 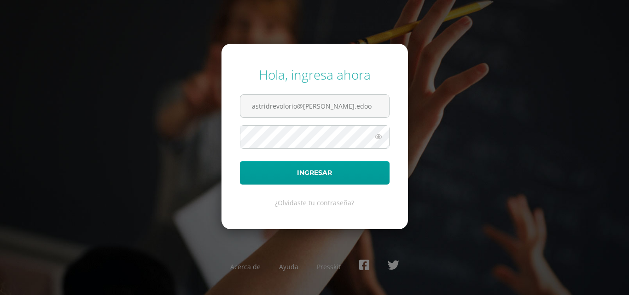 I want to click on button: Ingresar, so click(x=314, y=173).